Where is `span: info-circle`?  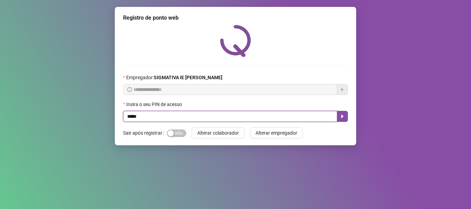 span: info-circle is located at coordinates (130, 90).